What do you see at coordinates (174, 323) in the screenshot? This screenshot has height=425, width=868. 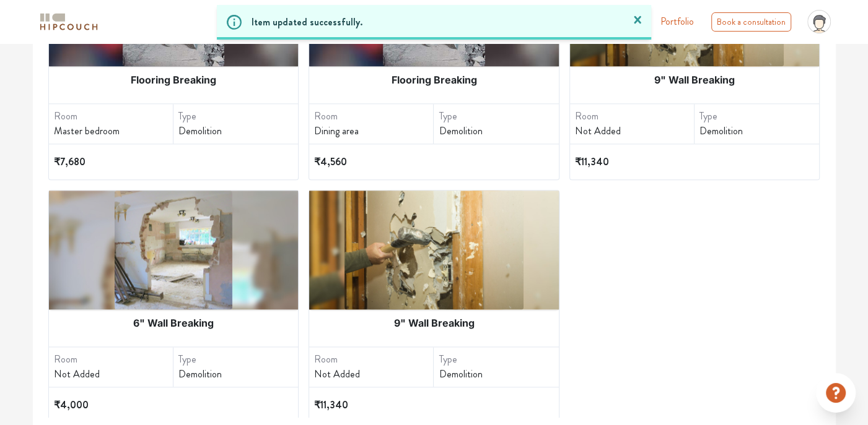 I see `div: 6" Wall Breaking` at bounding box center [174, 323].